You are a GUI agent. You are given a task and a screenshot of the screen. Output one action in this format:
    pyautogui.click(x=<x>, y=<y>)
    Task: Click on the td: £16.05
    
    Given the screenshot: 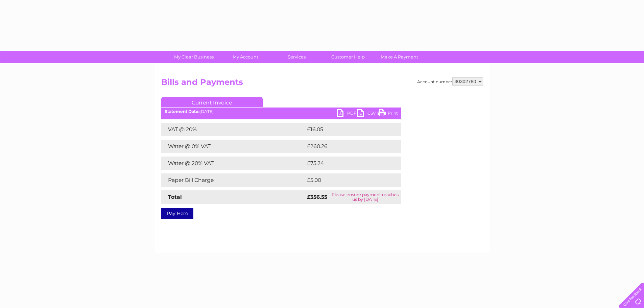 What is the action you would take?
    pyautogui.click(x=346, y=129)
    